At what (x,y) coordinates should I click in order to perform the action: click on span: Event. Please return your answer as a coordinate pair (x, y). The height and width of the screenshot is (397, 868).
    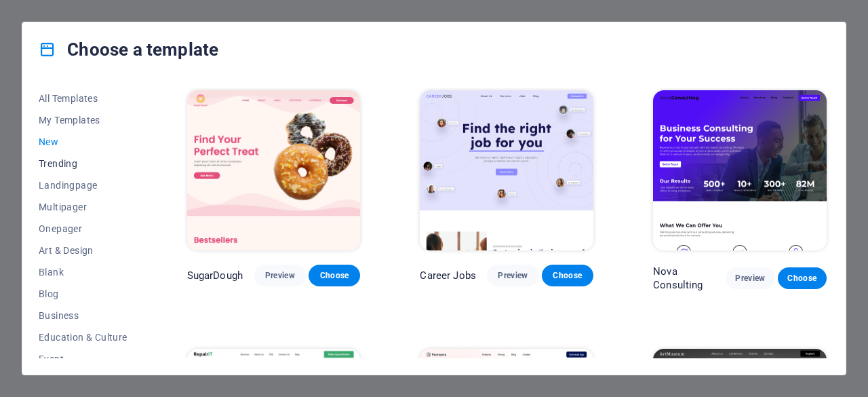
    Looking at the image, I should click on (83, 359).